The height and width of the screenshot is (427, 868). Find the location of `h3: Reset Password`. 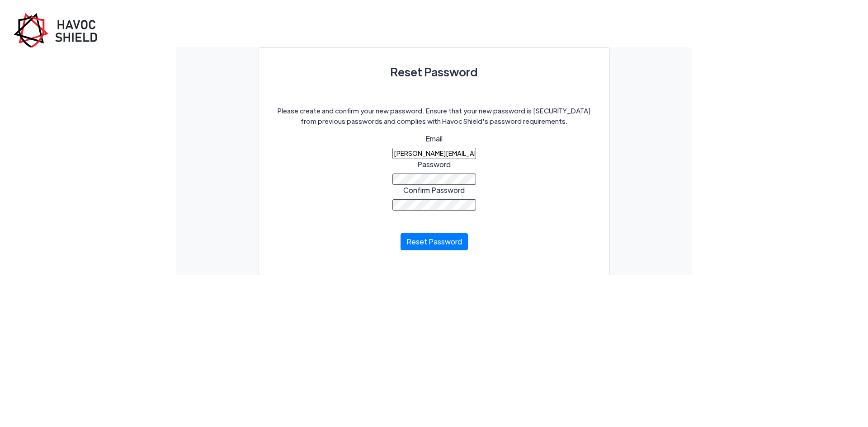

h3: Reset Password is located at coordinates (434, 72).